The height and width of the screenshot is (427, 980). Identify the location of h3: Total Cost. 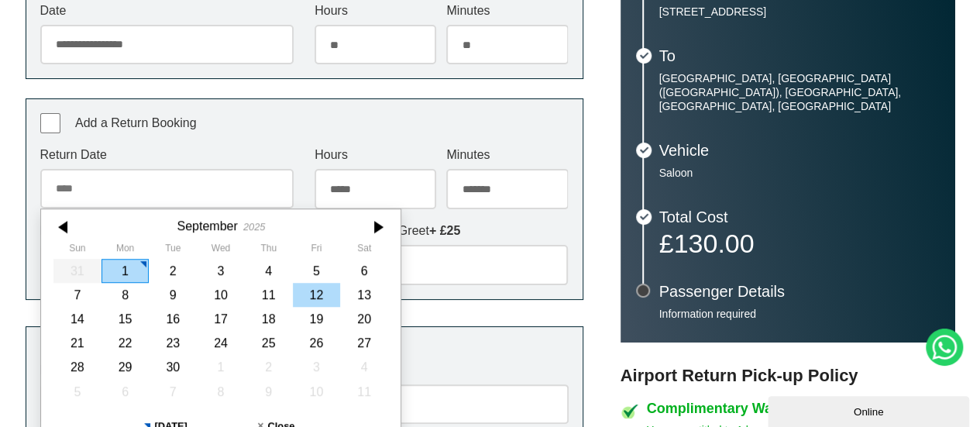
(800, 217).